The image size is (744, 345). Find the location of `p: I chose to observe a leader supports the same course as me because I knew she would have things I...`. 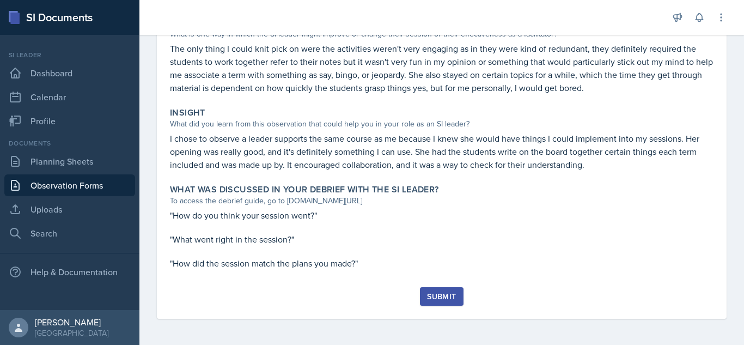

p: I chose to observe a leader supports the same course as me because I knew she would have things I... is located at coordinates (442, 152).